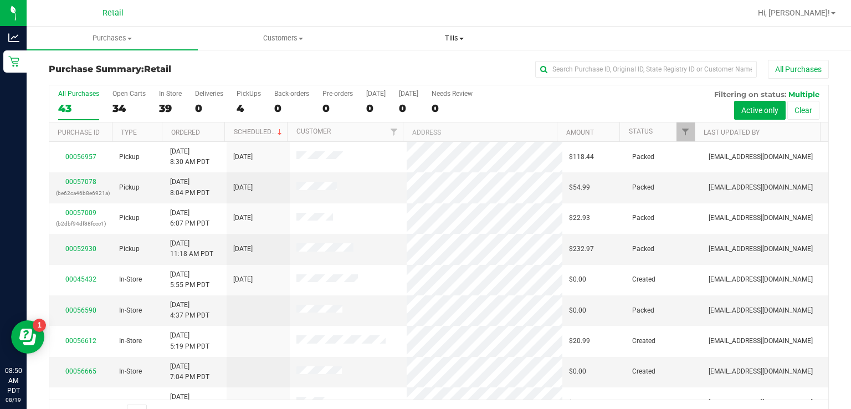  I want to click on h3: Purchase Summary:, so click(178, 69).